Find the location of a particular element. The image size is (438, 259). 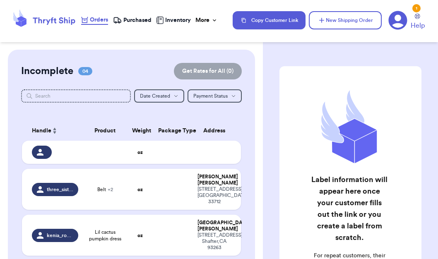

button: Copy Customer Link is located at coordinates (269, 20).